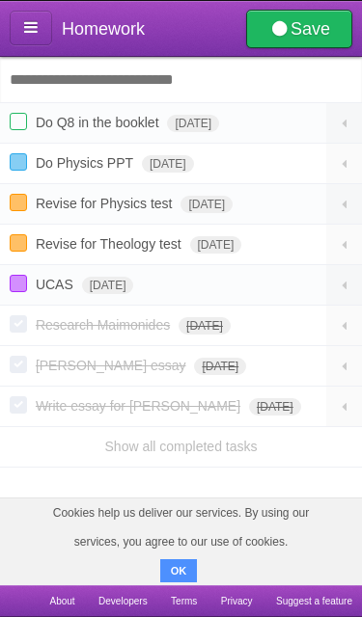  What do you see at coordinates (122, 601) in the screenshot?
I see `a: Developers` at bounding box center [122, 601].